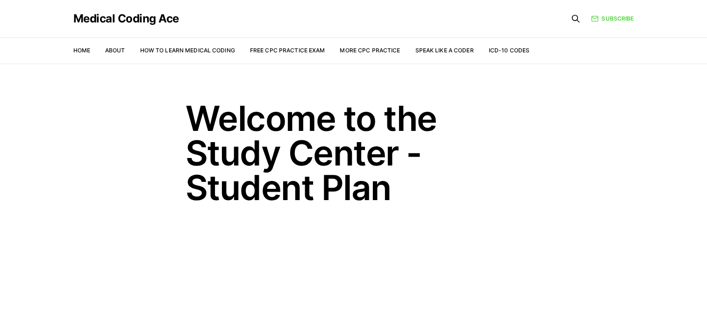 Image resolution: width=707 pixels, height=331 pixels. I want to click on a: ICD-10 Codes, so click(509, 50).